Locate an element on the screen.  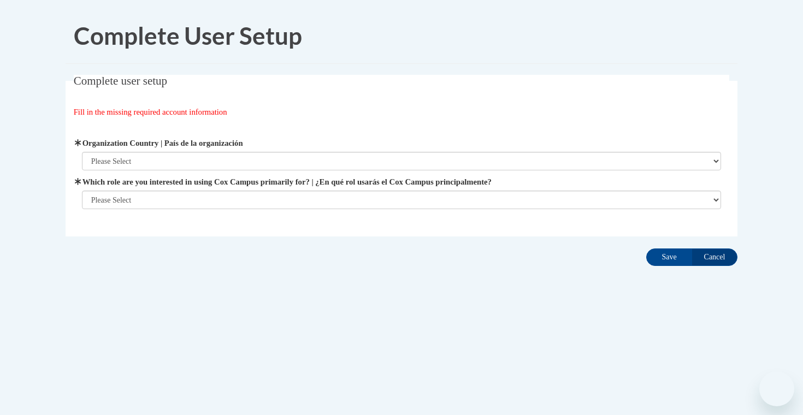
span: Fill in the missing required account information is located at coordinates (150, 112).